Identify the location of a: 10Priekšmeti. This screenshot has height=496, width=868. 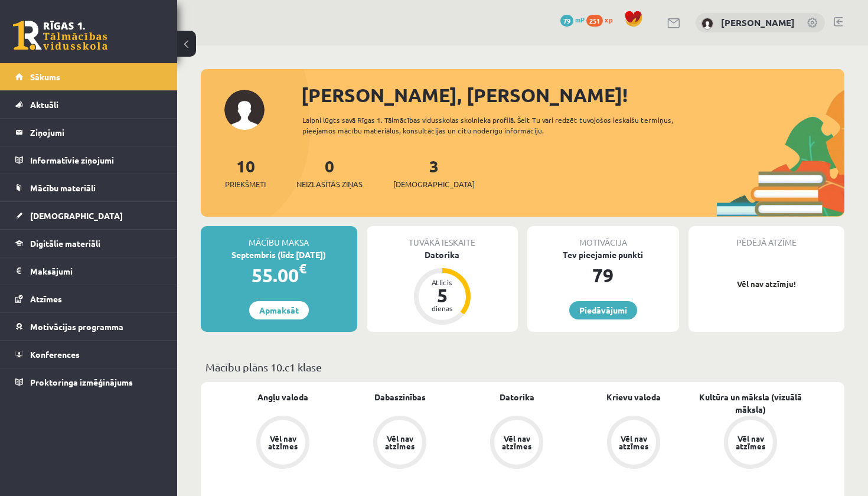
(245, 173).